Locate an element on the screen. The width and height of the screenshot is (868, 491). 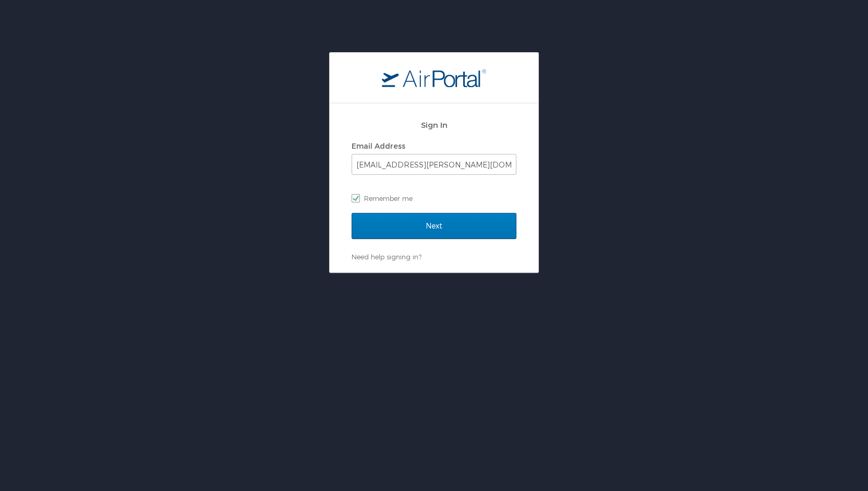
input: Next is located at coordinates (434, 226).